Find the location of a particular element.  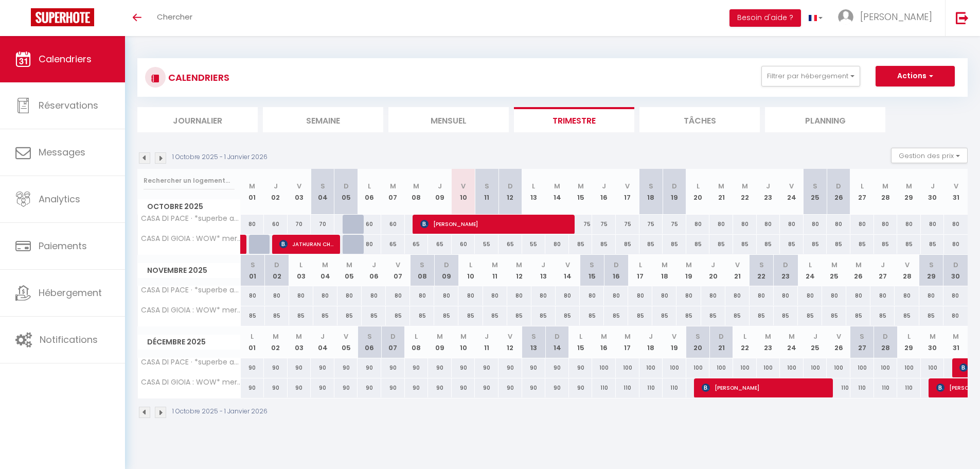

th: 28 is located at coordinates (886, 342).